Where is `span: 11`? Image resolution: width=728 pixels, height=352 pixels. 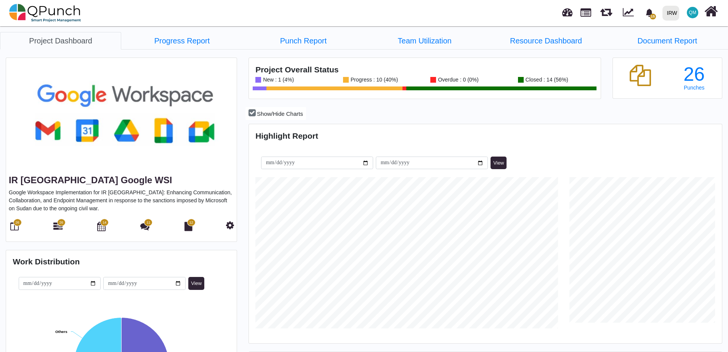
span: 11 is located at coordinates (148, 223).